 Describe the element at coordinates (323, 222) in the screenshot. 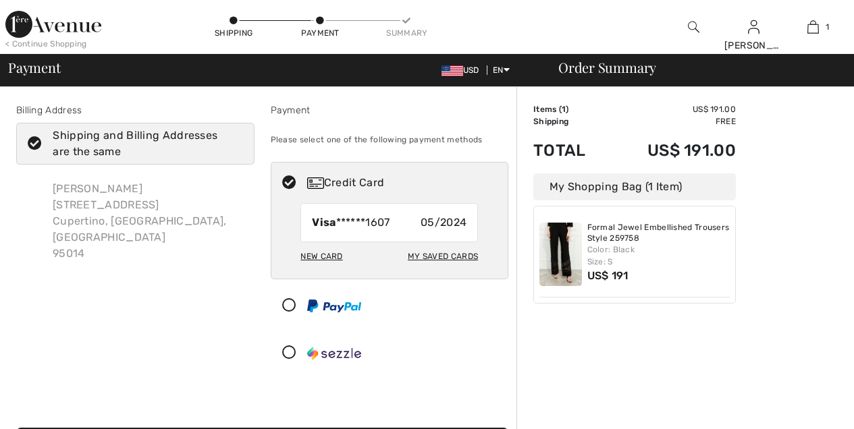

I see `strong: Visa` at that location.